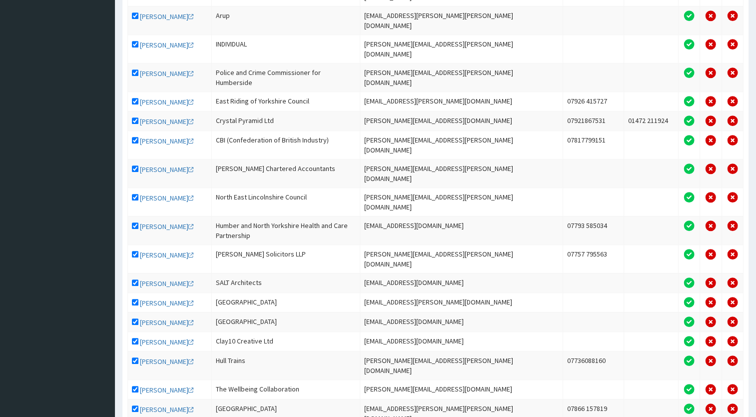  I want to click on td: 07817799151, so click(593, 144).